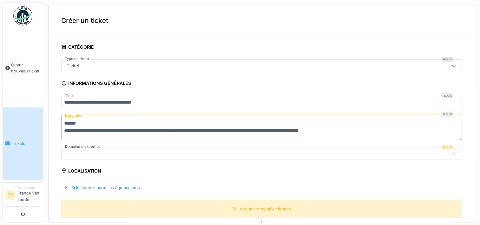 This screenshot has width=480, height=225. What do you see at coordinates (262, 21) in the screenshot?
I see `div: Créer un ticket` at bounding box center [262, 21].